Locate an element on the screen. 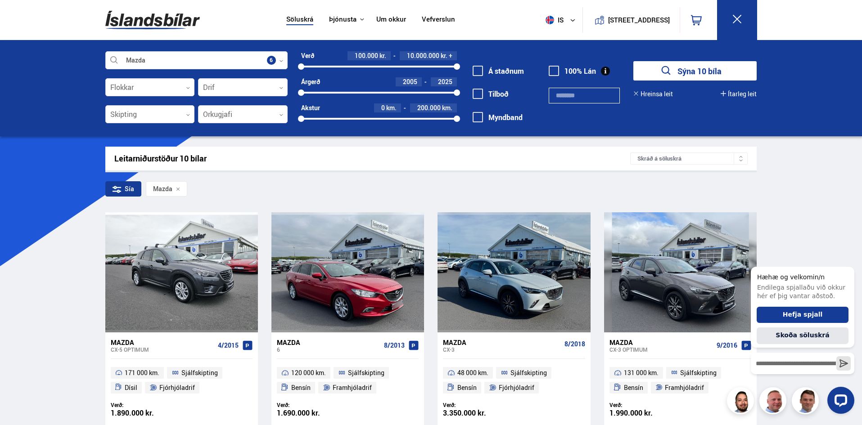  div: CX-3 OPTIMUM is located at coordinates (661, 350).